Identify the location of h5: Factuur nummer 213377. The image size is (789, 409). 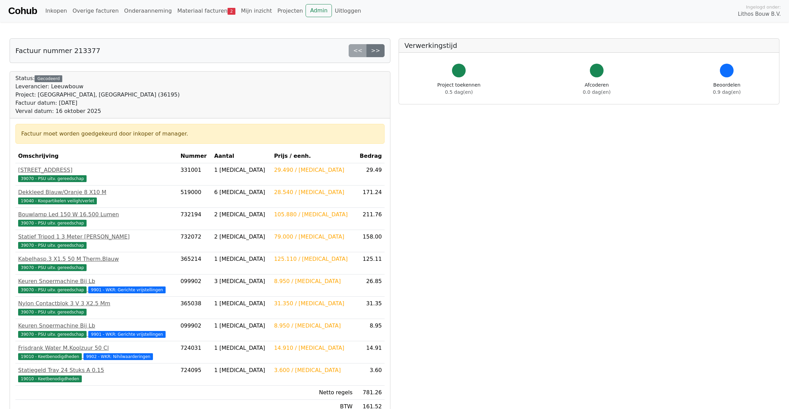
(58, 51).